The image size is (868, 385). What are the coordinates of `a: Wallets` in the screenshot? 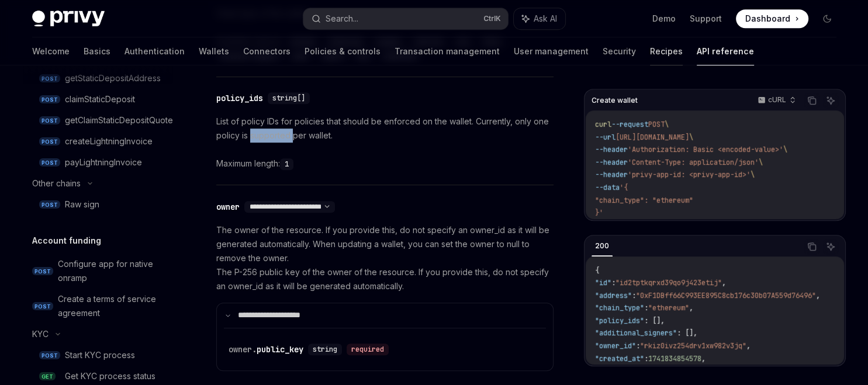 It's located at (214, 51).